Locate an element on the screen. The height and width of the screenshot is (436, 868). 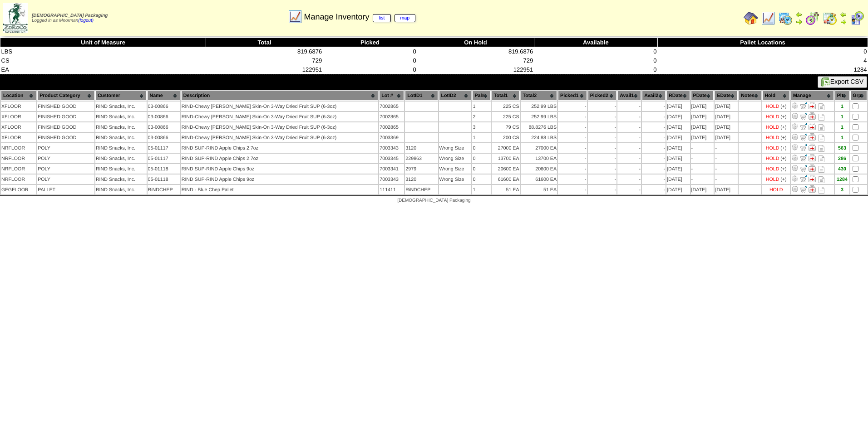
th: Picked1 is located at coordinates (572, 96).